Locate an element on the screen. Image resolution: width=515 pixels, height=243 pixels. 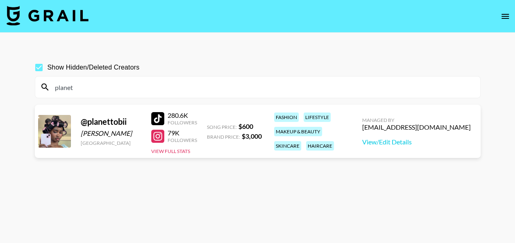
a: View/Edit Details is located at coordinates (416, 142).